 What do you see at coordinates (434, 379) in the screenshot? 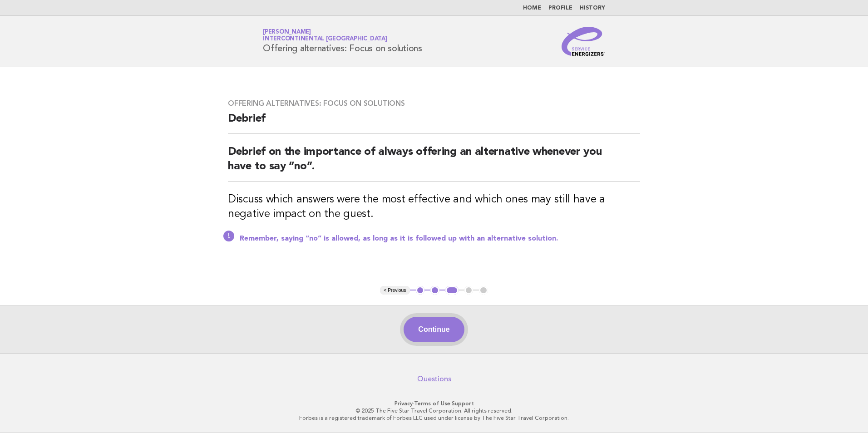
I see `a: Questions` at bounding box center [434, 379].